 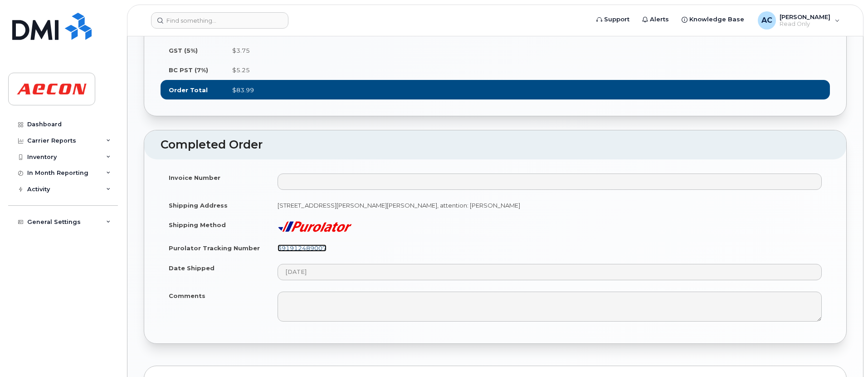 What do you see at coordinates (655, 20) in the screenshot?
I see `a: Alerts` at bounding box center [655, 20].